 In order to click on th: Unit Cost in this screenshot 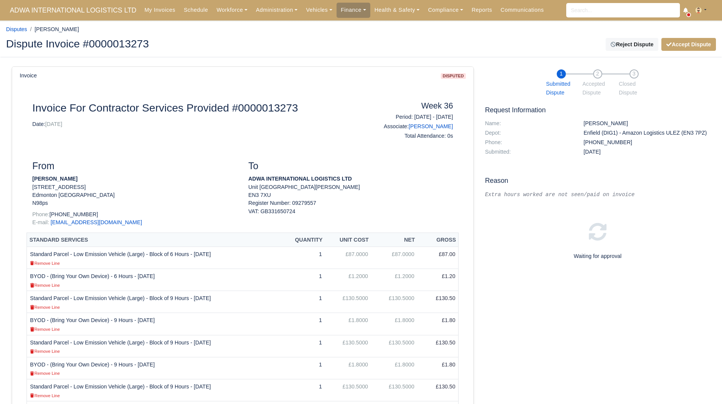, I will do `click(348, 240)`.